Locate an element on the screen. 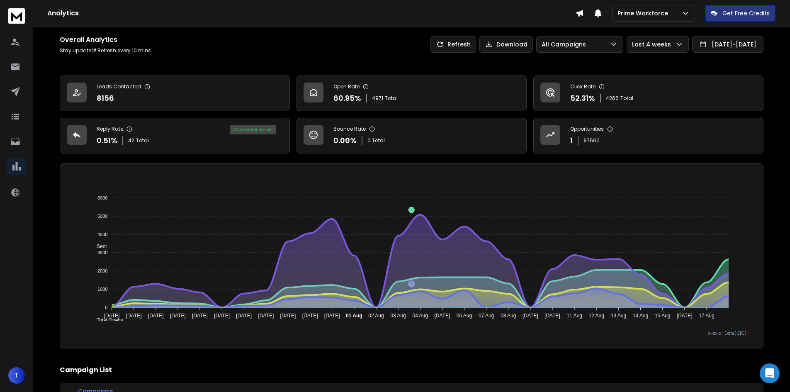  p: Download is located at coordinates (512, 44).